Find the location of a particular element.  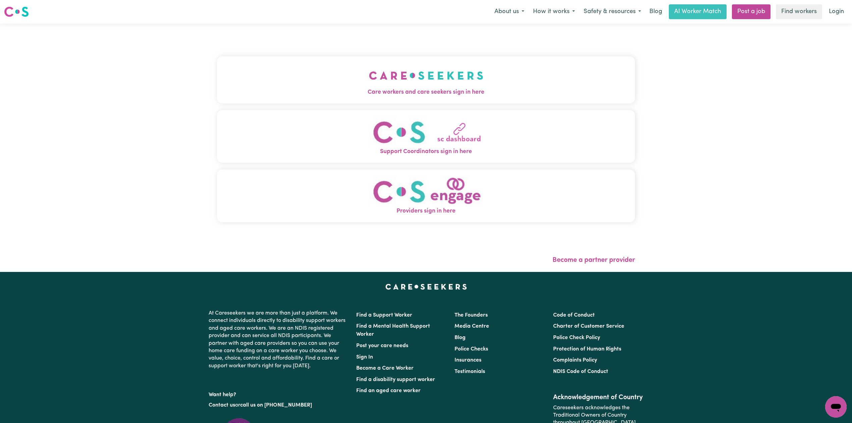

a: Contact us is located at coordinates (222, 405).